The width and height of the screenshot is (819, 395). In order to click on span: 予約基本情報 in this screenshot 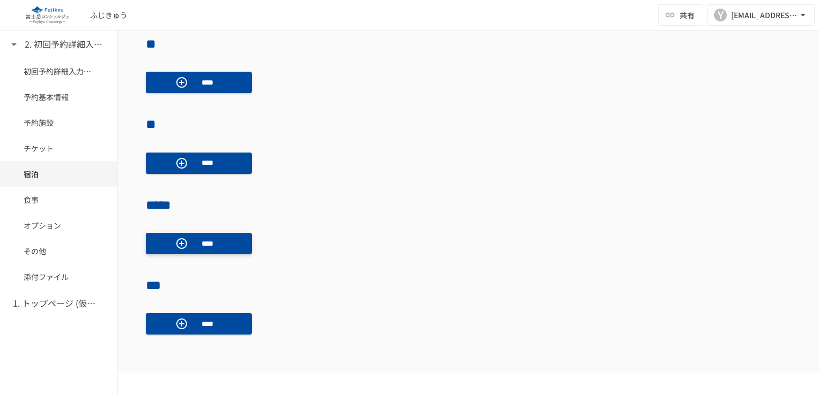, I will do `click(58, 97)`.